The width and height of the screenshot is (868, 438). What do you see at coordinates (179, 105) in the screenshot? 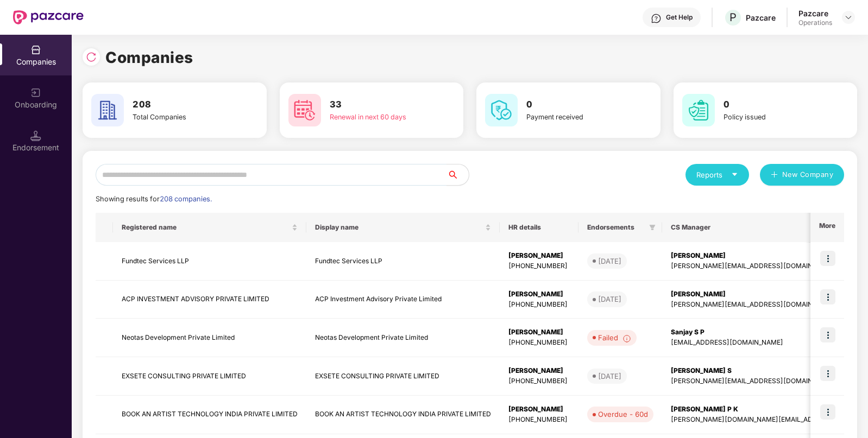
I see `h3: 208` at bounding box center [179, 105].